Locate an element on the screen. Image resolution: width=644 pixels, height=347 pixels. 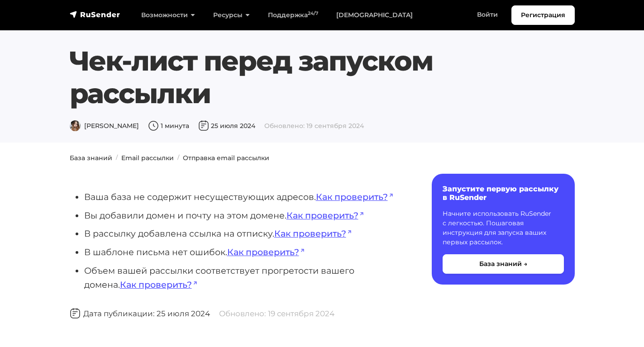
li: В шаблоне письма нет ошибок. is located at coordinates (244, 252).